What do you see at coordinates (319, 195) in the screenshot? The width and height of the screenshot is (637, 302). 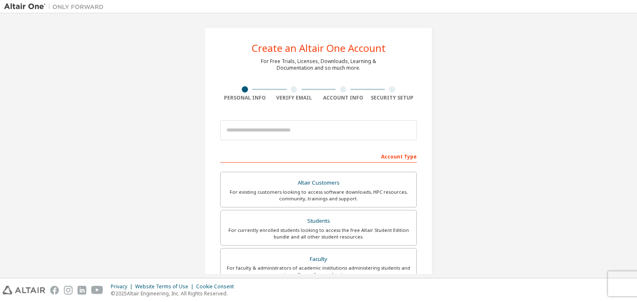 I see `div: For existing customers looking to access software downloads, HPC resources, community, trainings ...` at bounding box center [319, 195].